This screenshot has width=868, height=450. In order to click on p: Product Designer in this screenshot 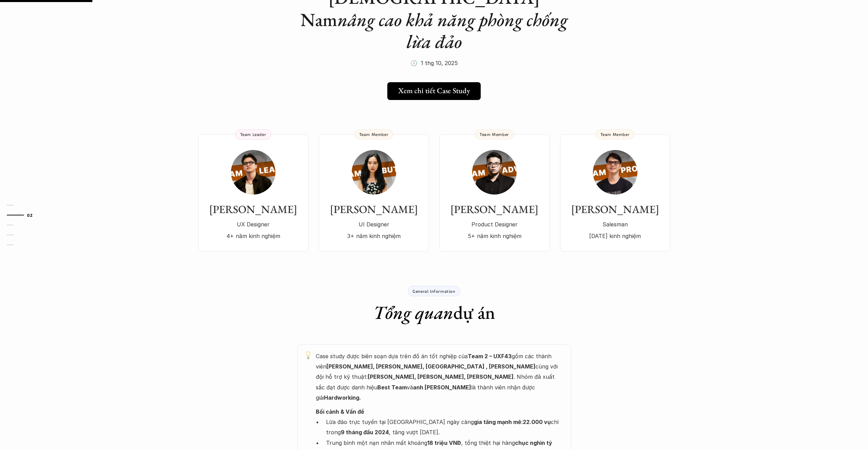, I will do `click(494, 224)`.